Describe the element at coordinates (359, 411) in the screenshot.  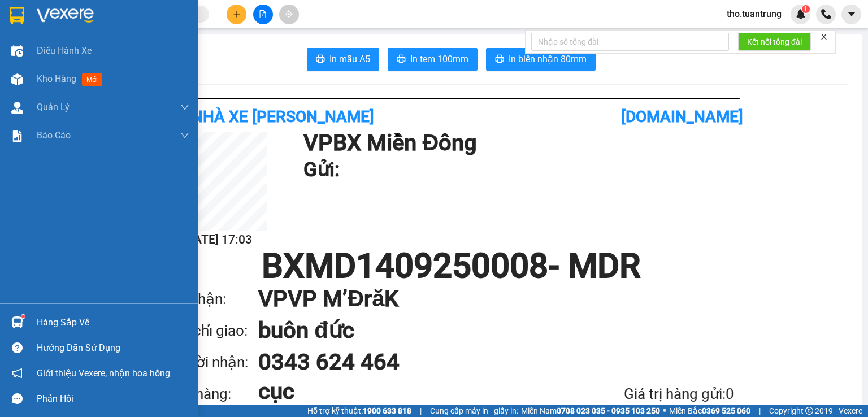
I see `span: Hỗ trợ kỹ thuật:` at that location.